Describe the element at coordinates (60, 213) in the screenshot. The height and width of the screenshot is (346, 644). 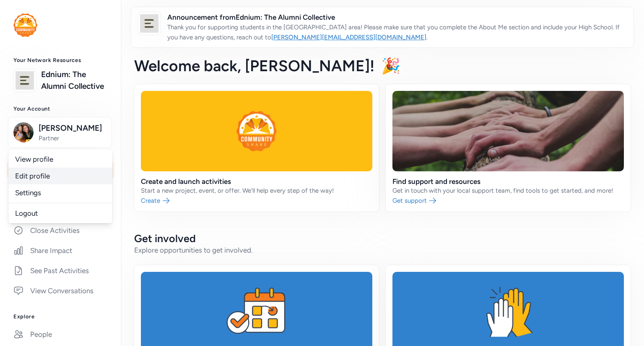
I see `a: Logout` at that location.